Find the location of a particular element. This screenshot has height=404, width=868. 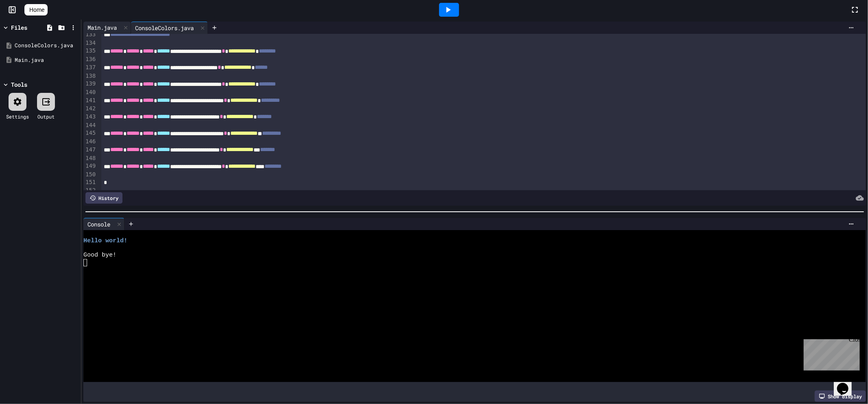

div: 141 is located at coordinates (90, 101).